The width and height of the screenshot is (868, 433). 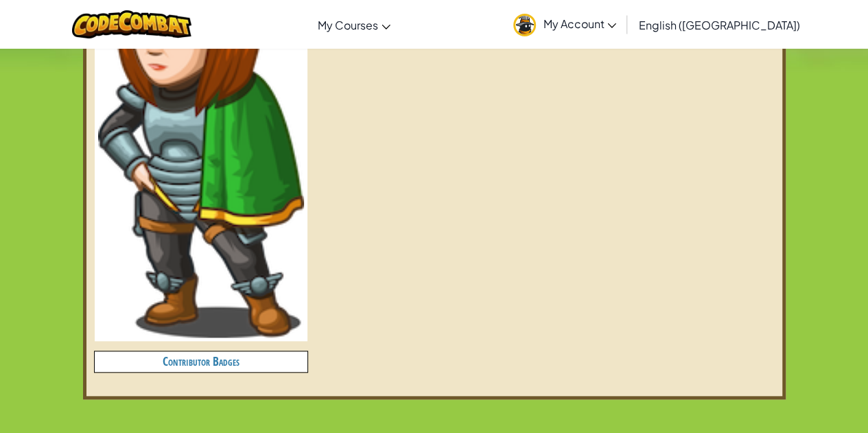 I want to click on img: avatar, so click(x=524, y=25).